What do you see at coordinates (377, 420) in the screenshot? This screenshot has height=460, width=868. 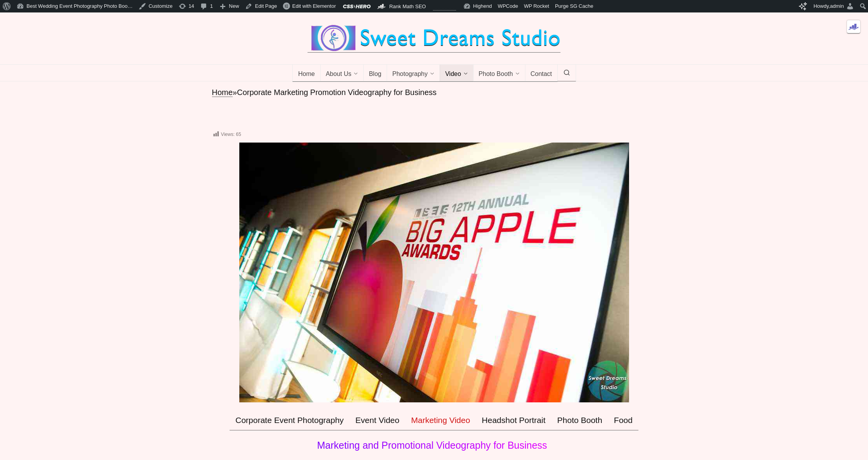 I see `a: Event Video` at bounding box center [377, 420].